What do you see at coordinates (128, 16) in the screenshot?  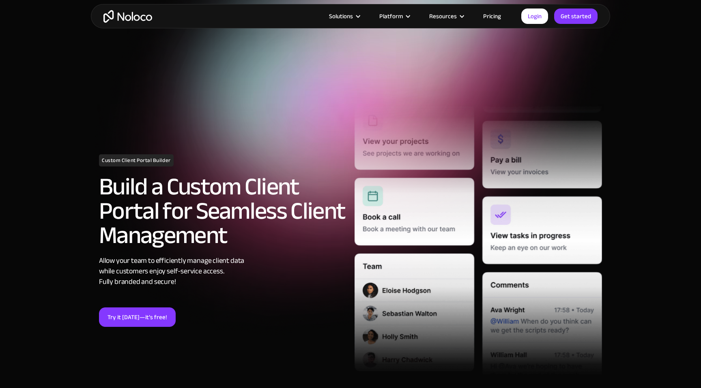 I see `a: home` at bounding box center [128, 16].